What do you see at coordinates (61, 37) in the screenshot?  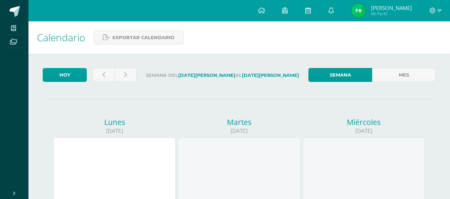 I see `span: Calendario` at bounding box center [61, 37].